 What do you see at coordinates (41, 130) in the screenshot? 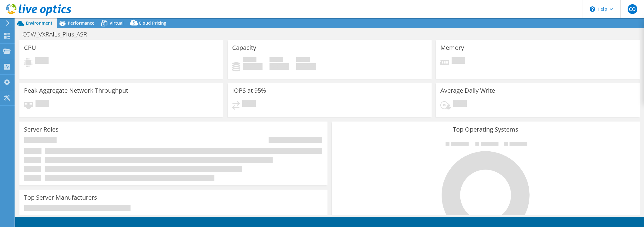
I see `h3: Server Roles` at bounding box center [41, 130].